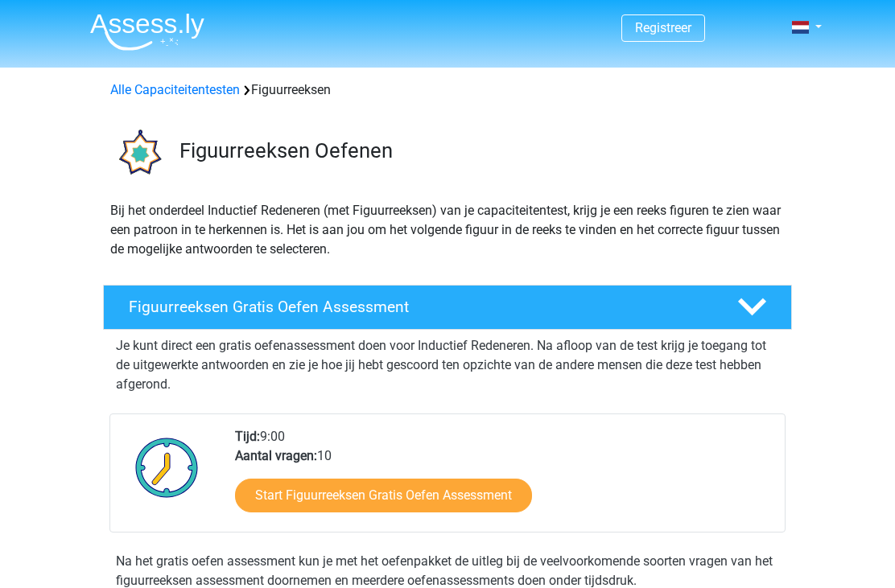 This screenshot has height=588, width=895. Describe the element at coordinates (479, 151) in the screenshot. I see `h3: Figuurreeksen Oefenen` at that location.